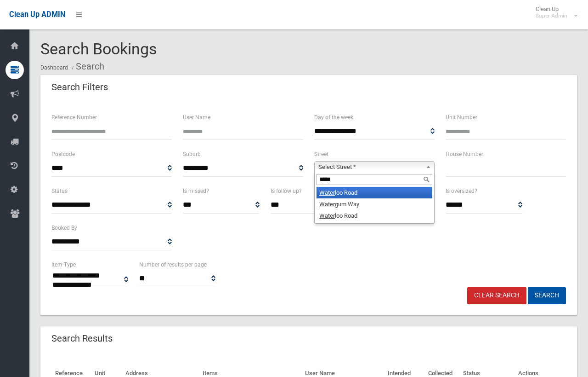 The height and width of the screenshot is (377, 588). I want to click on li: gum Way, so click(374, 203).